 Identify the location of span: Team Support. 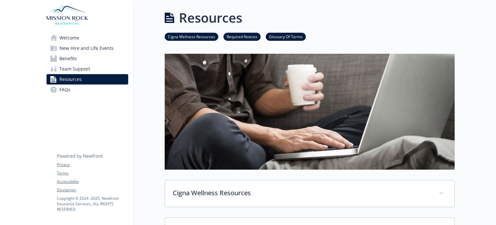
(75, 69).